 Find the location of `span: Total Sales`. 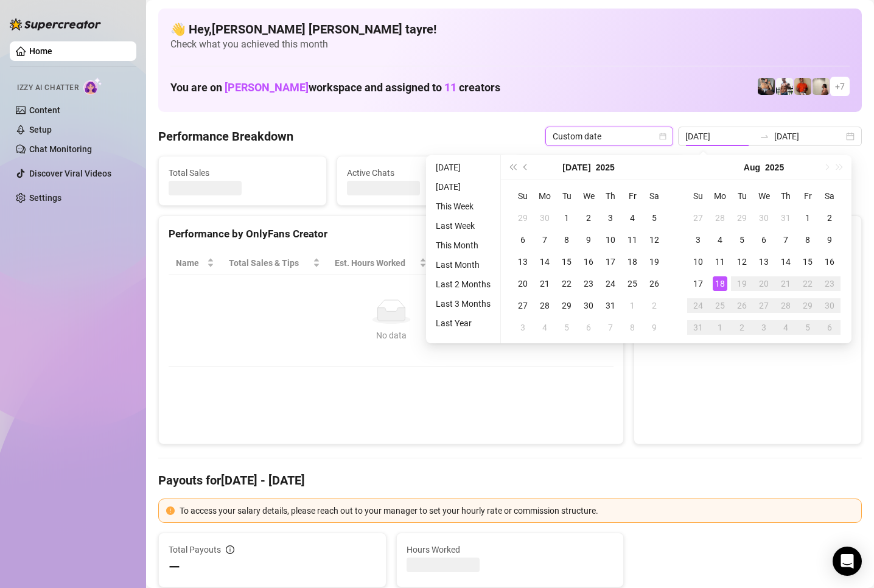

span: Total Sales is located at coordinates (243, 173).